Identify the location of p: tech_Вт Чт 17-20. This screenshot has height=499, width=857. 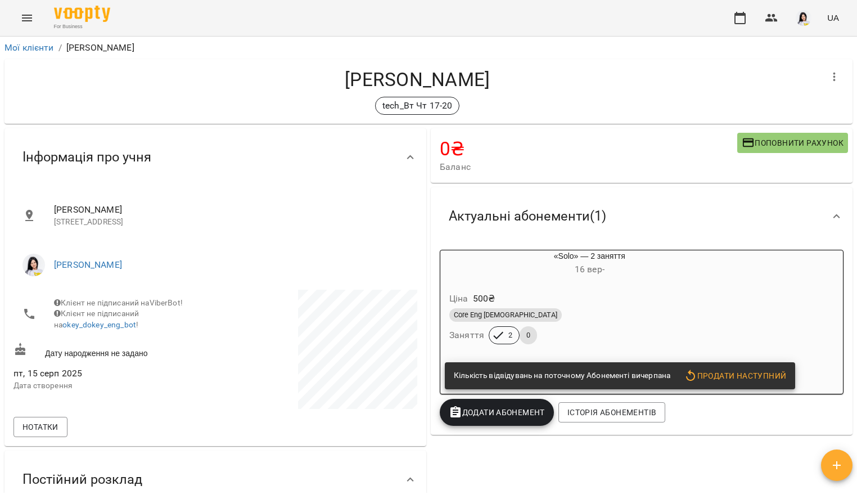
(417, 106).